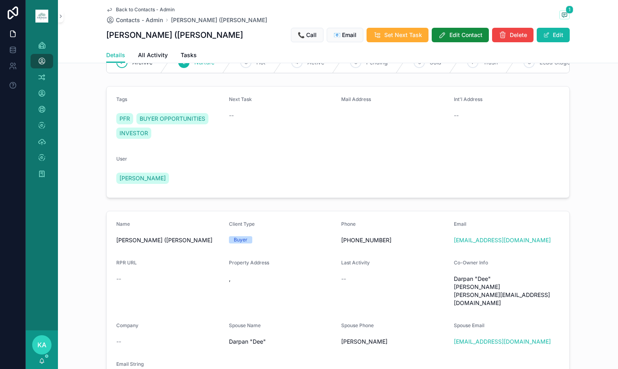 Image resolution: width=618 pixels, height=369 pixels. I want to click on span: All Activity, so click(153, 55).